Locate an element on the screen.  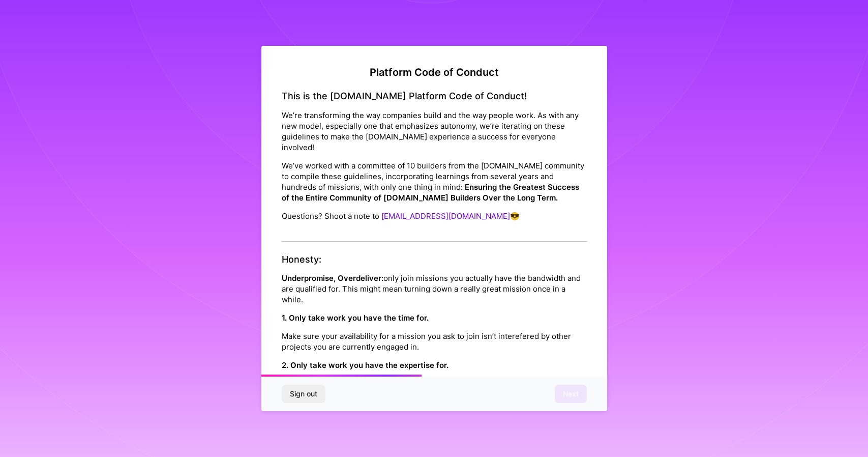
button: Sign out is located at coordinates (304, 394).